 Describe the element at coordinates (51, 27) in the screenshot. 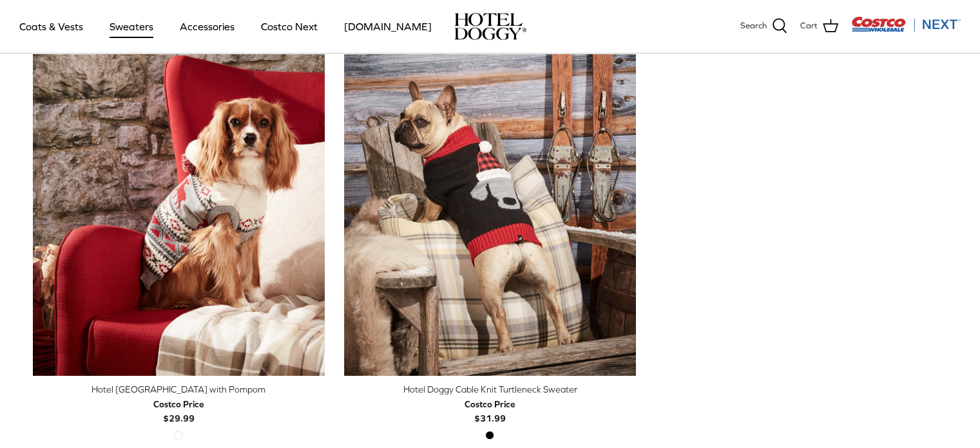

I see `a: Coats & Vests` at that location.